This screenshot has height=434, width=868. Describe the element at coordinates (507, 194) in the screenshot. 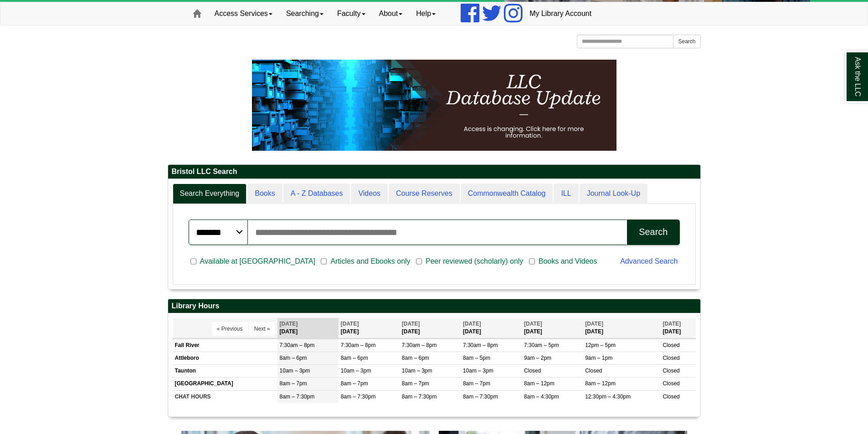

I see `a: Commonwealth Catalog` at that location.